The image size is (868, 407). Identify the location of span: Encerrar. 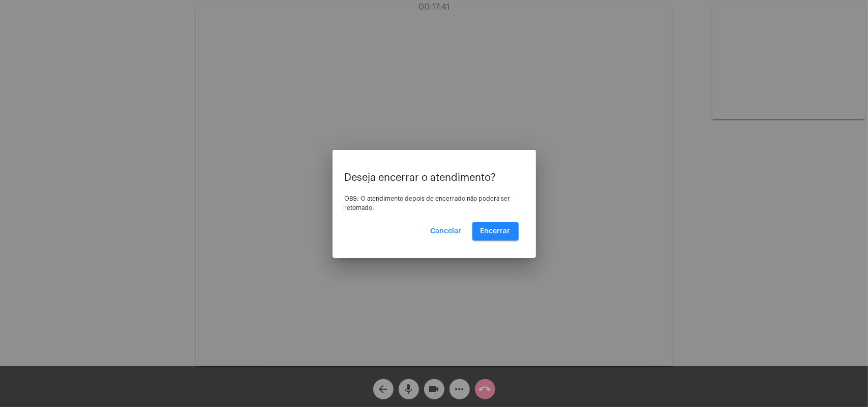
(495, 231).